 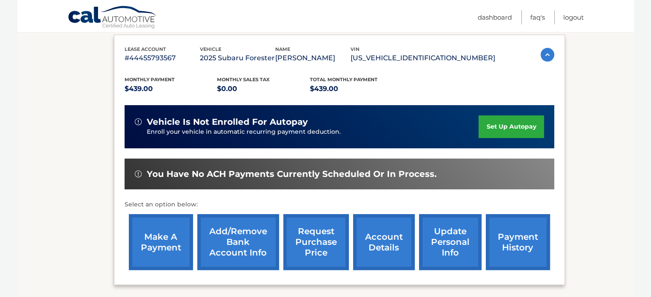 What do you see at coordinates (211, 49) in the screenshot?
I see `span: vehicle` at bounding box center [211, 49].